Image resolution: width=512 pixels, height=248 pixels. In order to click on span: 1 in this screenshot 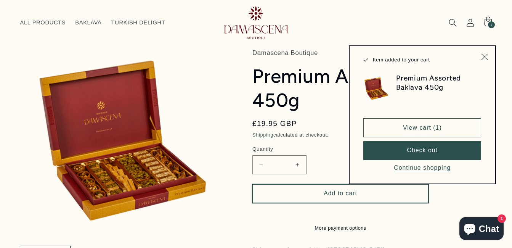, I will do `click(491, 25)`.